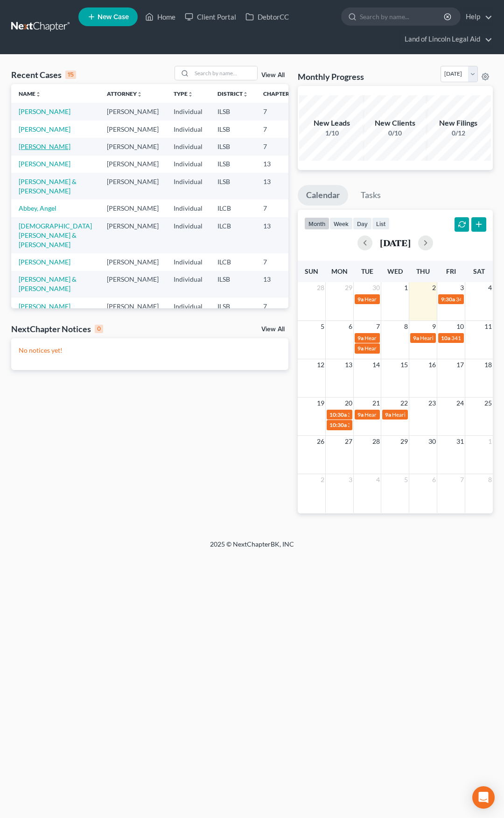  Describe the element at coordinates (279, 93) in the screenshot. I see `a: Chapterunfold_more` at that location.